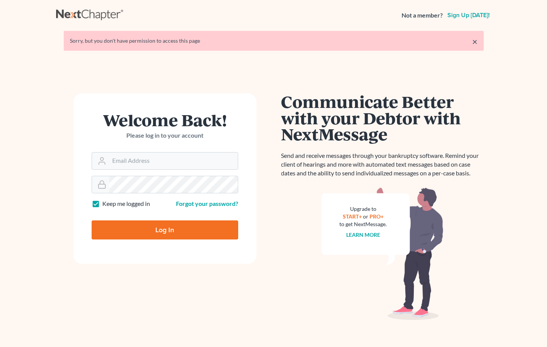  Describe the element at coordinates (422, 15) in the screenshot. I see `strong: Not a member?` at that location.